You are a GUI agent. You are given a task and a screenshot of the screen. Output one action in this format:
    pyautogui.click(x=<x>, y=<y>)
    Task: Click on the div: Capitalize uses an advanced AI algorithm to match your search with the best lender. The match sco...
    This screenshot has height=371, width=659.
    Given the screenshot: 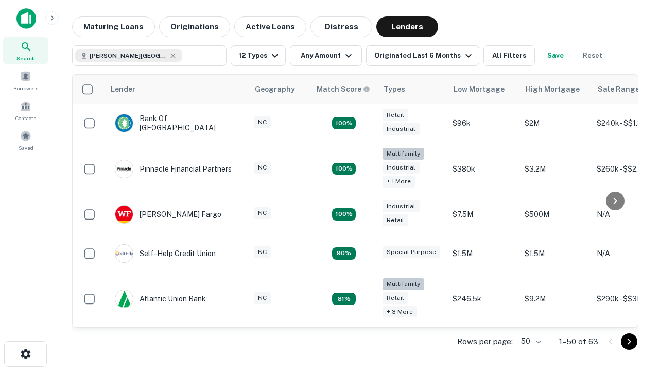 What is the action you would take?
    pyautogui.click(x=344, y=89)
    